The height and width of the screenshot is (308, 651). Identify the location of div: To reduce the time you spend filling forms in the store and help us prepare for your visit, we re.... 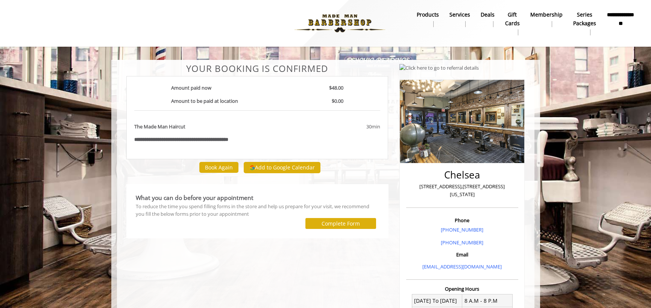
(257, 210).